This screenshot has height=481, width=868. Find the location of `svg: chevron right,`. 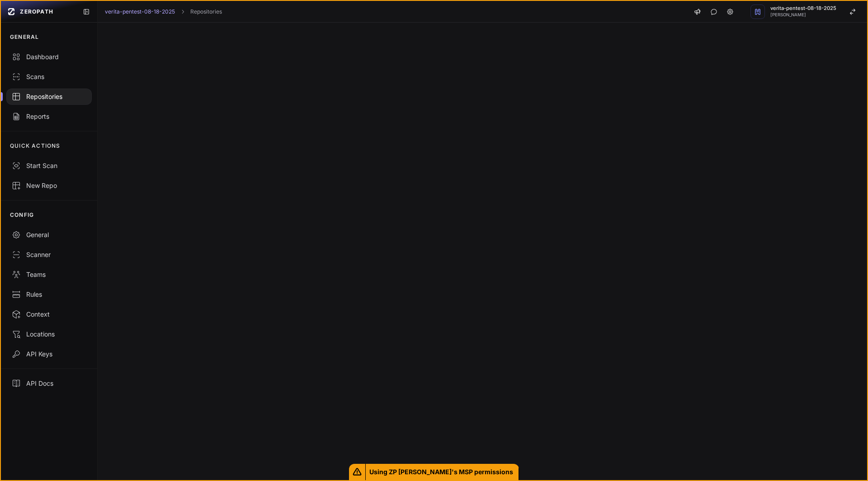

svg: chevron right, is located at coordinates (183, 11).